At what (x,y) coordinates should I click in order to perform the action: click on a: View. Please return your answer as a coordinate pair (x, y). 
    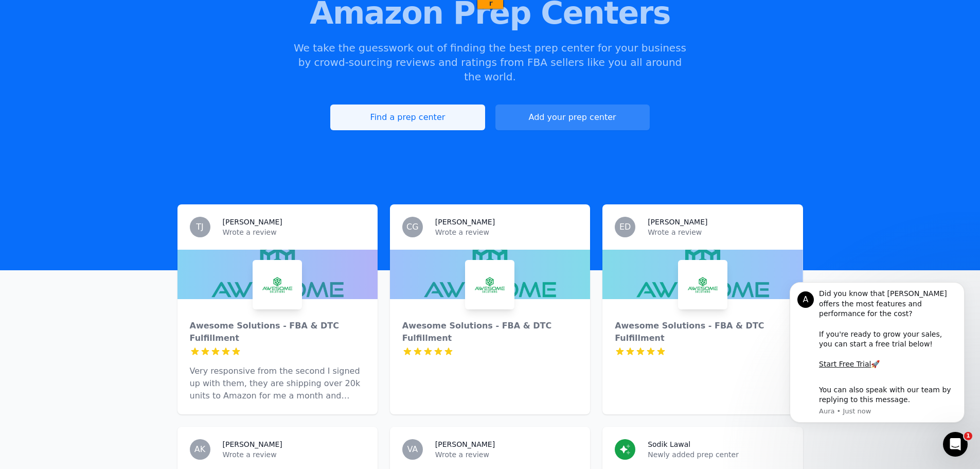
    Looking at the image, I should click on (167, 14).